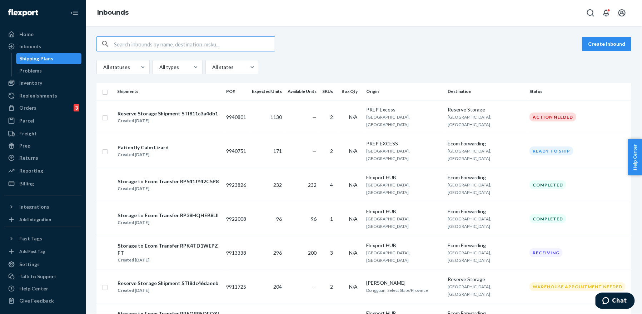 This screenshot has width=642, height=314. Describe the element at coordinates (236, 91) in the screenshot. I see `th: PO#` at that location.